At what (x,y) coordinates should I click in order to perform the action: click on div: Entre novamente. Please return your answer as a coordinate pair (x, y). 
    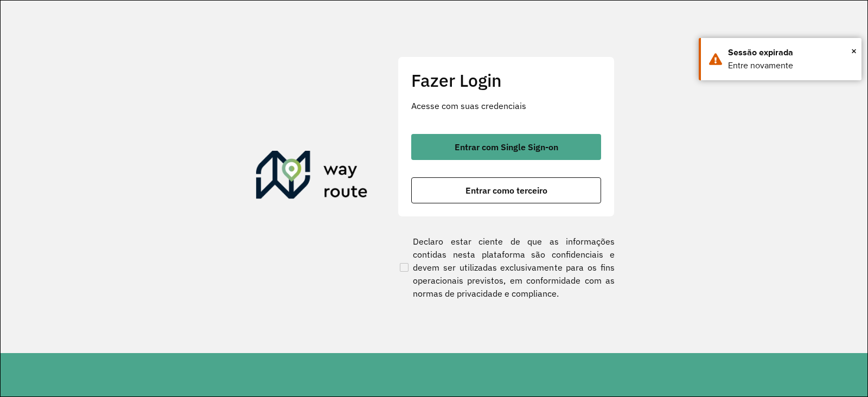
    Looking at the image, I should click on (790, 66).